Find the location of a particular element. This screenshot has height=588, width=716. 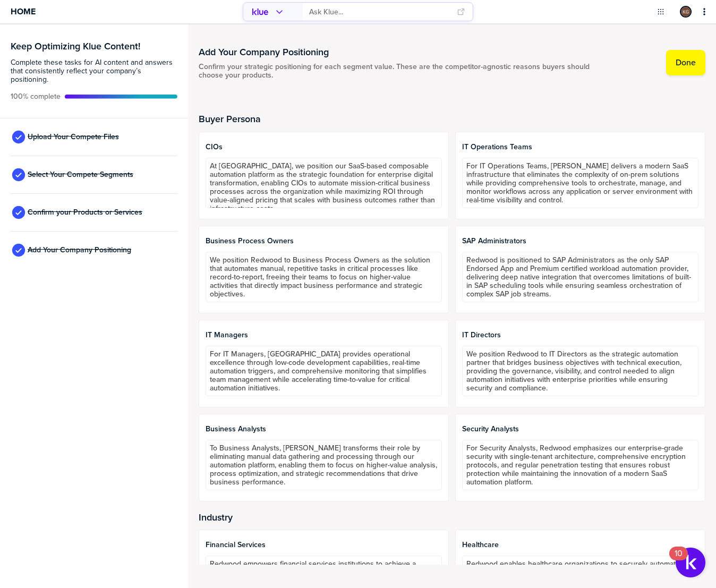

div: Kristin Gelinas is located at coordinates (686, 12).